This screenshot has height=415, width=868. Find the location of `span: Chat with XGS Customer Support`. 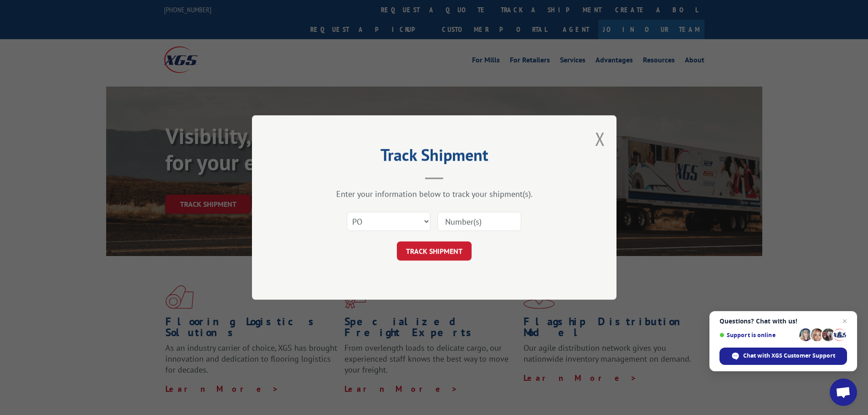

span: Chat with XGS Customer Support is located at coordinates (789, 356).